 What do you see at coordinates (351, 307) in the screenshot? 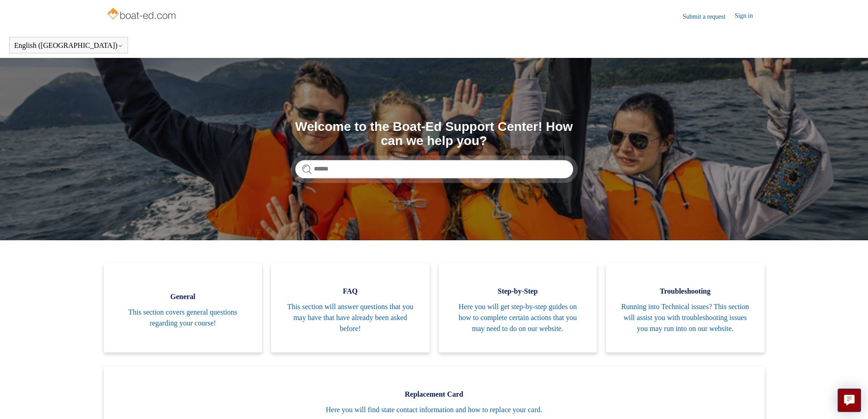
I see `a: FAQ This section will answer questions that you may have that have already been asked before!` at bounding box center [351, 307].